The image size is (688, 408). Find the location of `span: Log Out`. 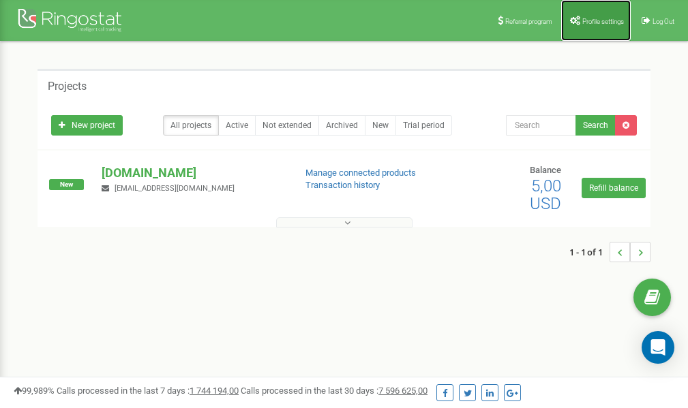

span: Log Out is located at coordinates (663, 21).